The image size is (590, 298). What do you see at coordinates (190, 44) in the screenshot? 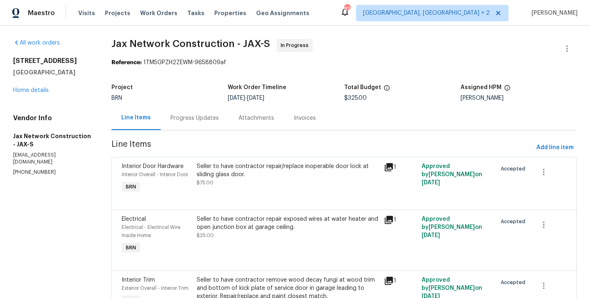
I see `span: Jax Network Construction - JAX-S` at bounding box center [190, 44].